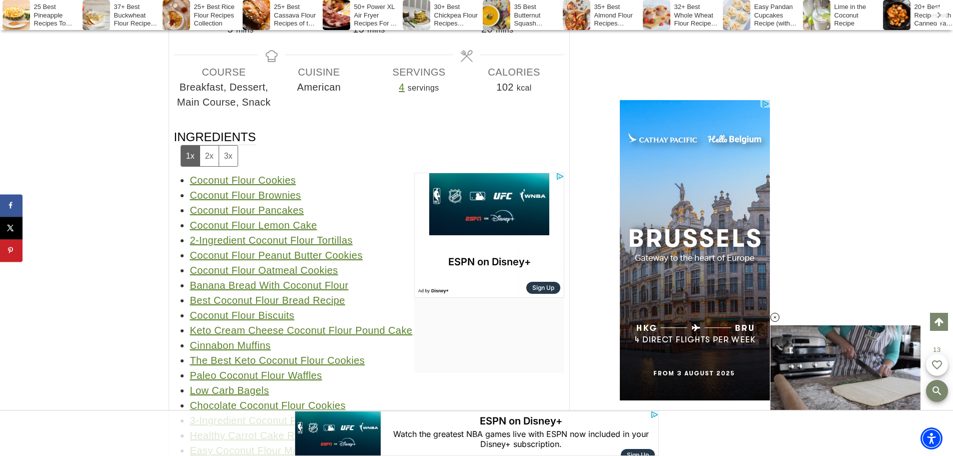  Describe the element at coordinates (243, 180) in the screenshot. I see `a: Coconut Flour Cookies` at that location.